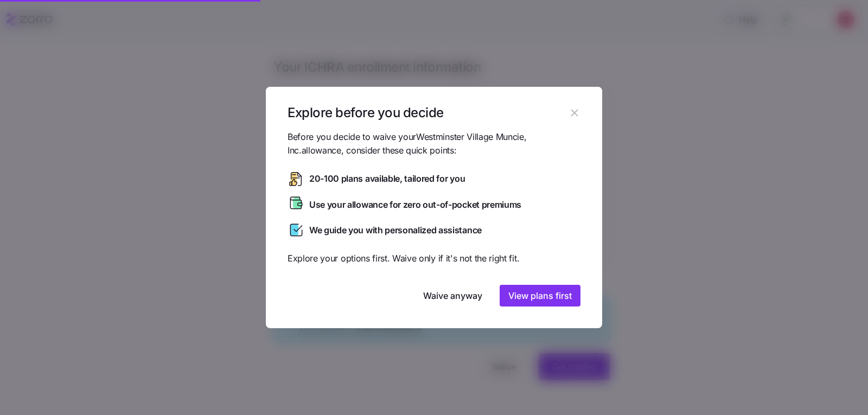 The width and height of the screenshot is (868, 415). Describe the element at coordinates (426, 112) in the screenshot. I see `h1: Explore before you decide` at that location.